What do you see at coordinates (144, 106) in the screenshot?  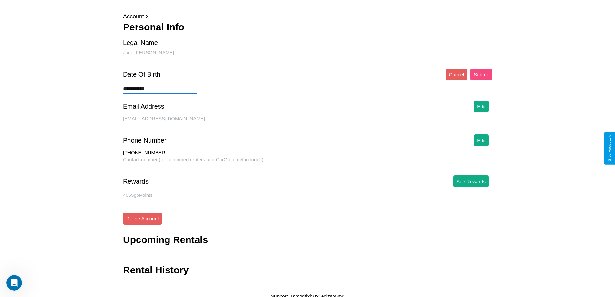 I see `div: Email Address` at bounding box center [144, 106].